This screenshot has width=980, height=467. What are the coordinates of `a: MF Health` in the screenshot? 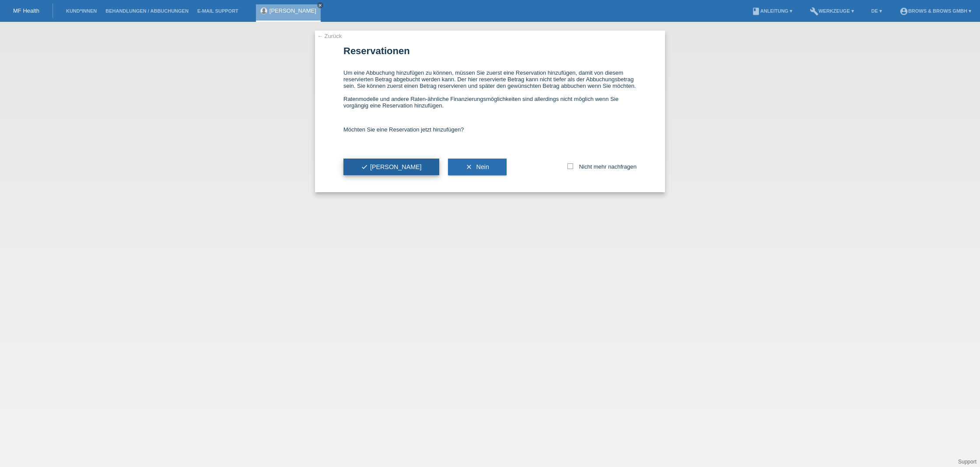 It's located at (26, 11).